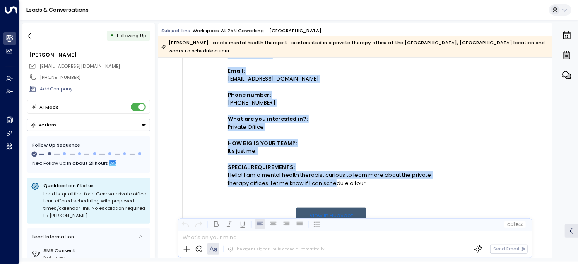  Describe the element at coordinates (49, 107) in the screenshot. I see `div: AI Mode` at that location.